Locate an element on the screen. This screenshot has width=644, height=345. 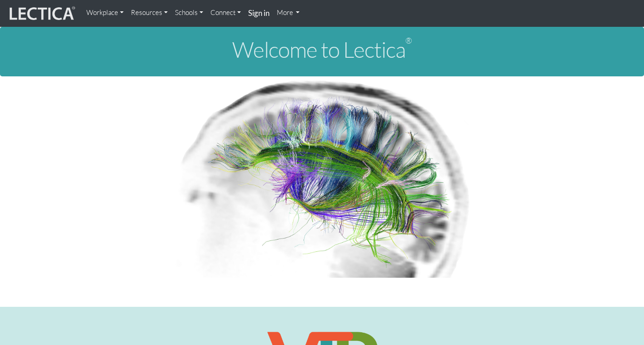
strong: Sign in is located at coordinates (259, 13).